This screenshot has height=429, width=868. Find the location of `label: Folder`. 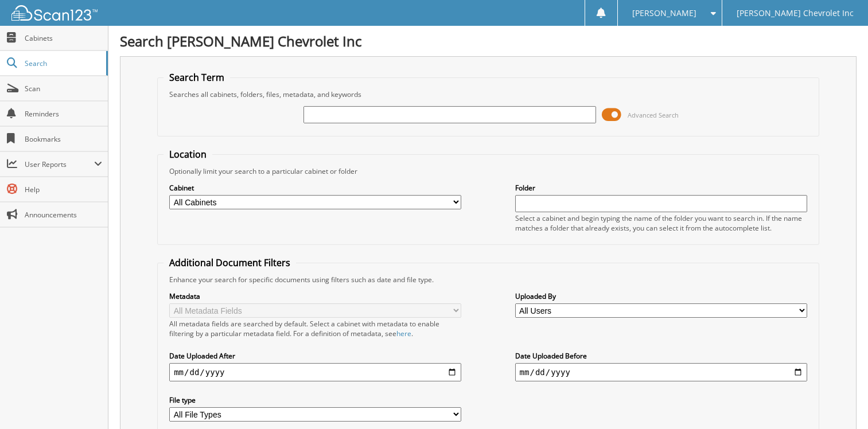

label: Folder is located at coordinates (661, 187).